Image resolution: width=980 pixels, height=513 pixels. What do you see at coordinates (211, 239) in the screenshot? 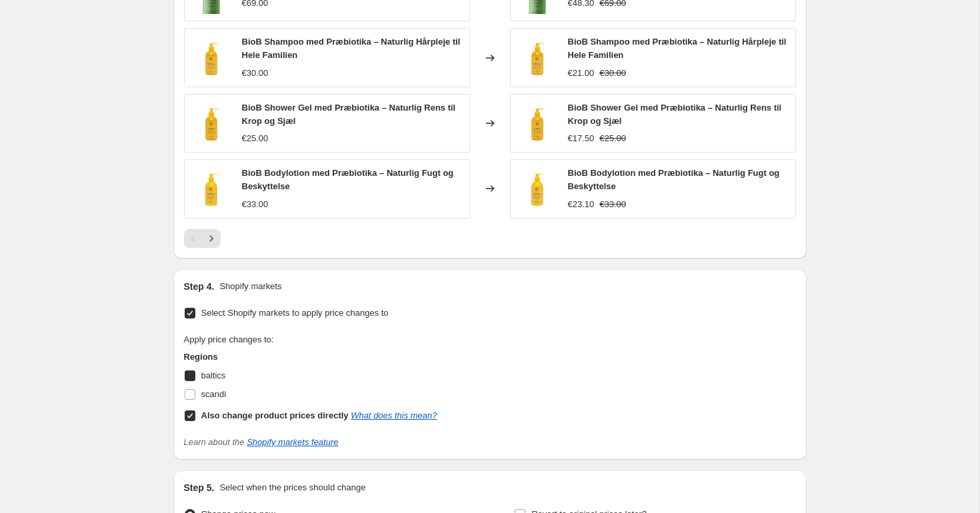
I see `button: Next` at bounding box center [211, 239].